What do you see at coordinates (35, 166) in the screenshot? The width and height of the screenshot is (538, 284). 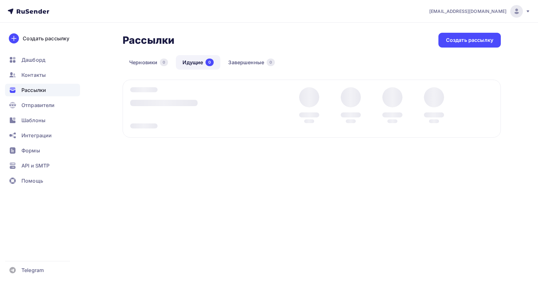 I see `span: API и SMTP` at bounding box center [35, 166].